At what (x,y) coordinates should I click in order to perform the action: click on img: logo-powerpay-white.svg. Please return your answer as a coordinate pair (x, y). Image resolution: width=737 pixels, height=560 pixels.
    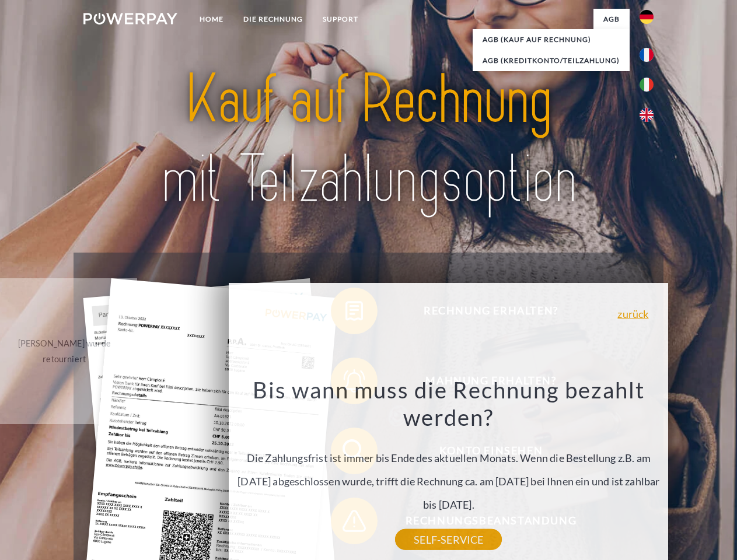
    Looking at the image, I should click on (130, 19).